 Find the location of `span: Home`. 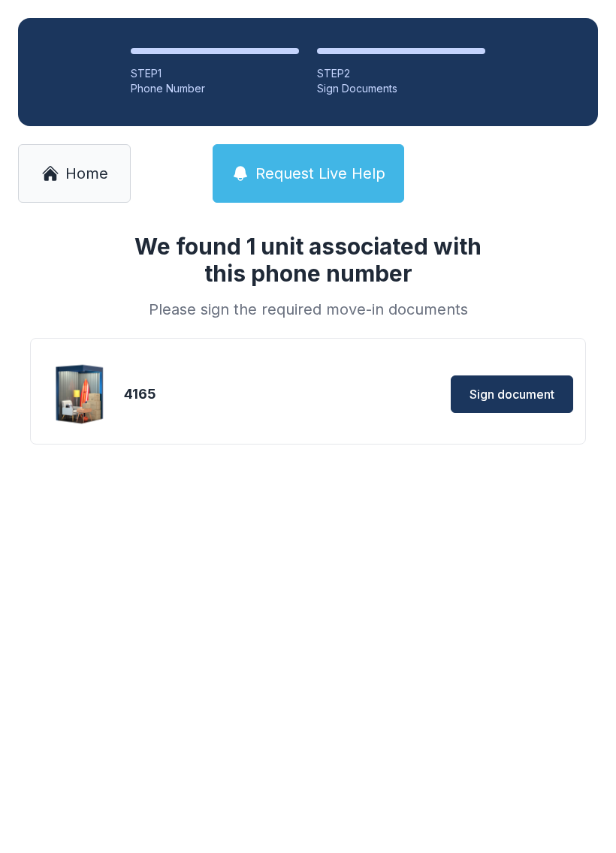

span: Home is located at coordinates (87, 173).